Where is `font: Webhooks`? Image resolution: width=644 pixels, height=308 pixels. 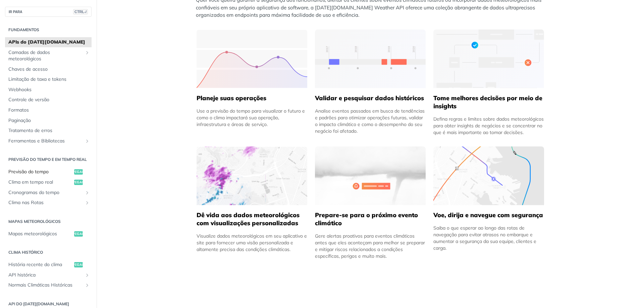
font: Webhooks is located at coordinates (20, 90).